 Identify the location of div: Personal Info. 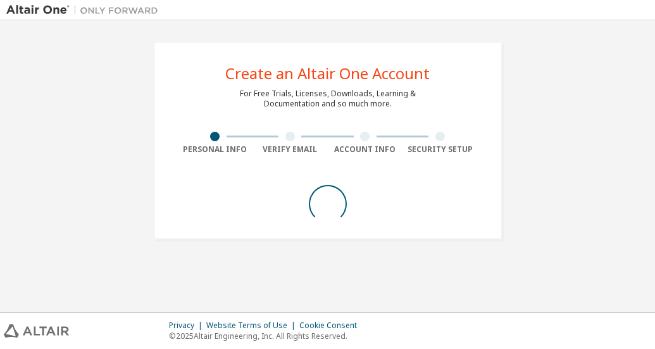
(215, 149).